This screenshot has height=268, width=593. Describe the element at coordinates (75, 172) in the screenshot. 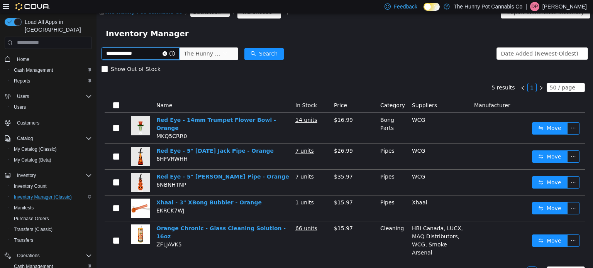

I see `span: 6NBNHTNP` at that location.